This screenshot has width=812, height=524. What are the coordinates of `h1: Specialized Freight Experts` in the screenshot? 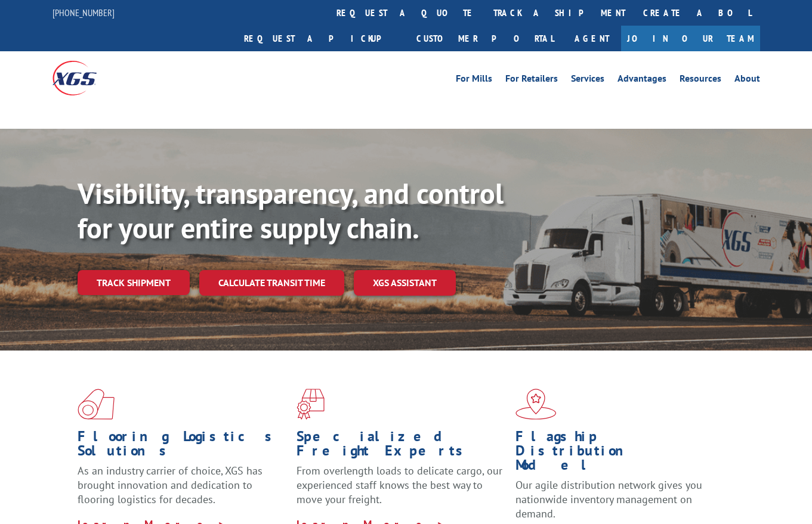 It's located at (402, 447).